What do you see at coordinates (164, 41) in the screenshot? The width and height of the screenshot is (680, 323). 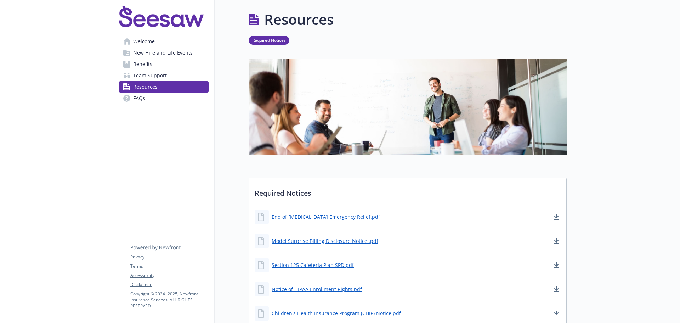 I see `a: Welcome` at bounding box center [164, 41].